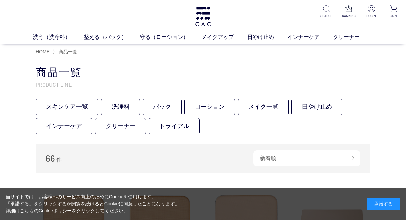  Describe the element at coordinates (162, 107) in the screenshot. I see `a: パック` at that location.